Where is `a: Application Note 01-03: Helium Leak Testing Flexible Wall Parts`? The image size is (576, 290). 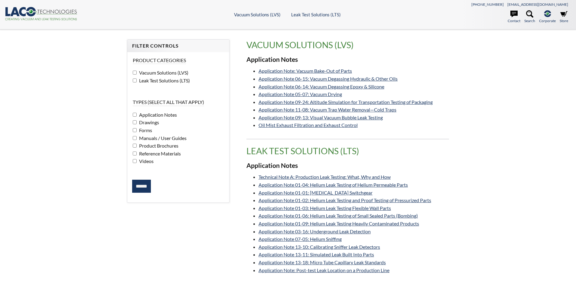 a: Application Note 01-03: Helium Leak Testing Flexible Wall Parts is located at coordinates (325, 208).